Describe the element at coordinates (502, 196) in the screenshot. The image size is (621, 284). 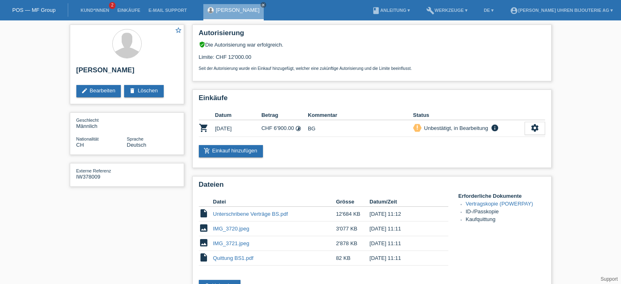
I see `h4: Erforderliche Dokumente` at that location.